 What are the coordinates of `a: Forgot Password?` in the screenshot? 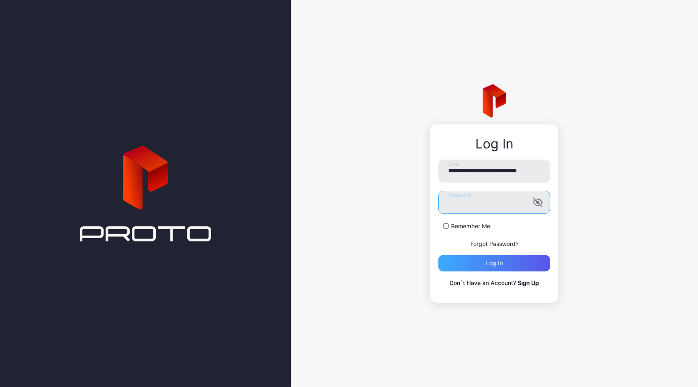 It's located at (495, 243).